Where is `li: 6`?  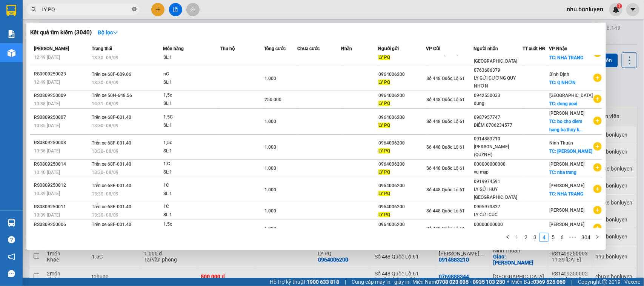 li: 6 is located at coordinates (562, 238).